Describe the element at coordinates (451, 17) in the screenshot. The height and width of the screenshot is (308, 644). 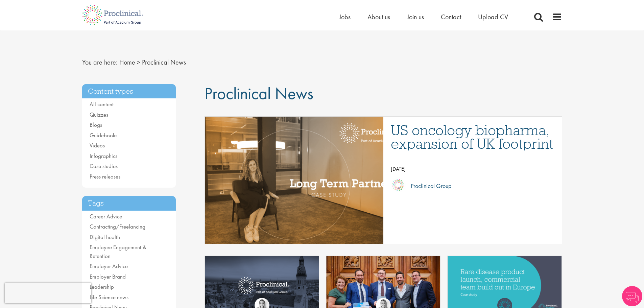
I see `a: Contact` at that location.